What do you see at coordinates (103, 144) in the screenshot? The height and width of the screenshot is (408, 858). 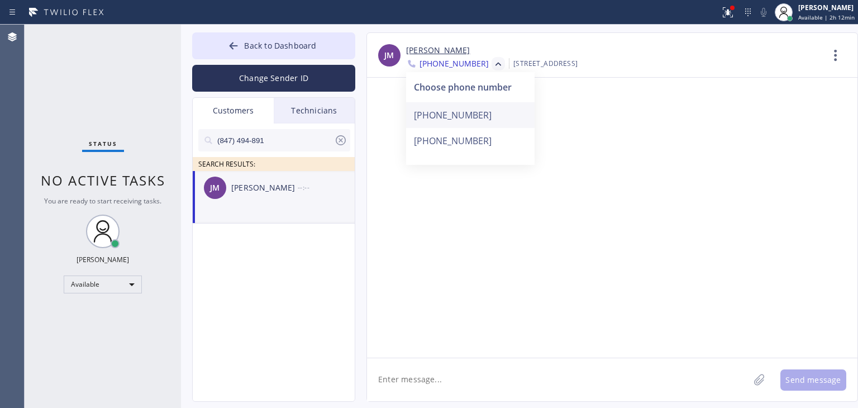 I see `span: Status` at bounding box center [103, 144].